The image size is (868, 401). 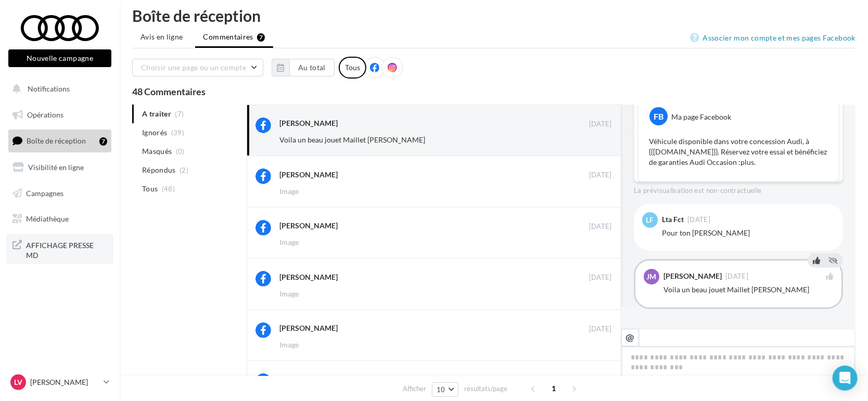 I want to click on span: 10, so click(x=441, y=389).